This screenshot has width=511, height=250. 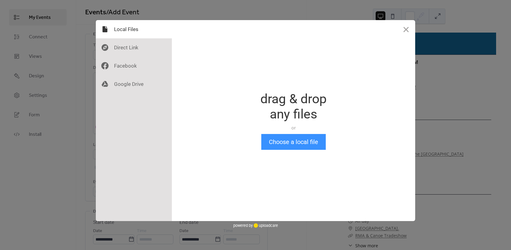 I want to click on div: or, so click(x=294, y=128).